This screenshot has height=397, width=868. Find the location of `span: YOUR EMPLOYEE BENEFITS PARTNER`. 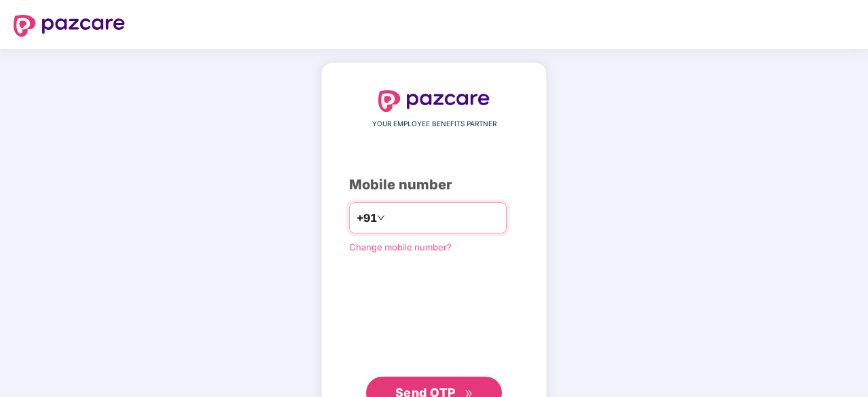

span: YOUR EMPLOYEE BENEFITS PARTNER is located at coordinates (434, 124).